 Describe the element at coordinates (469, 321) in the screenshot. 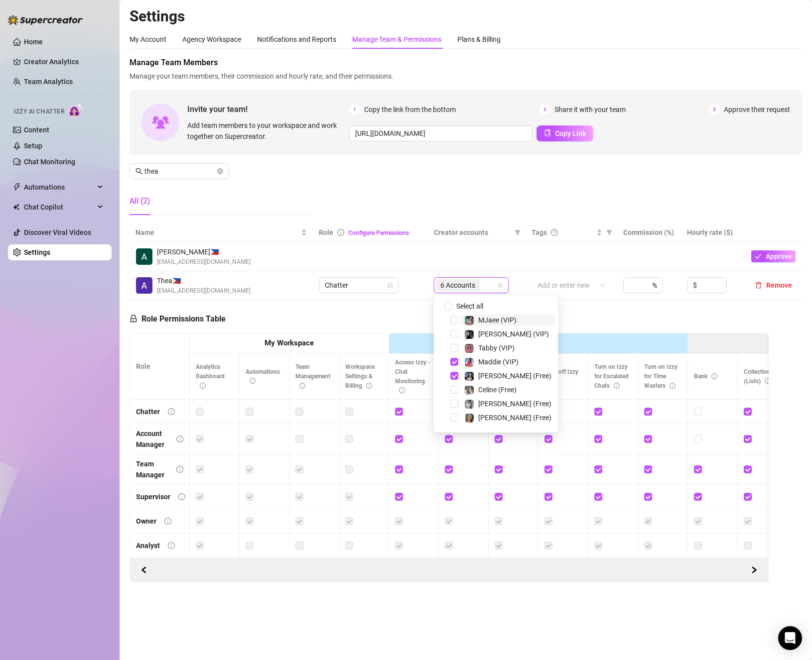

I see `img: MJaee (VIP)` at that location.